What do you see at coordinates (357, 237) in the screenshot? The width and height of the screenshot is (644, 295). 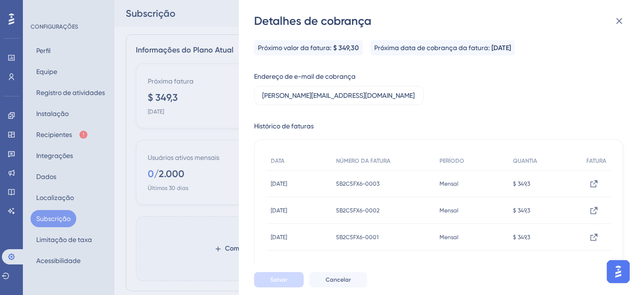 I see `font: 5B2C5FX6-0001` at bounding box center [357, 237].